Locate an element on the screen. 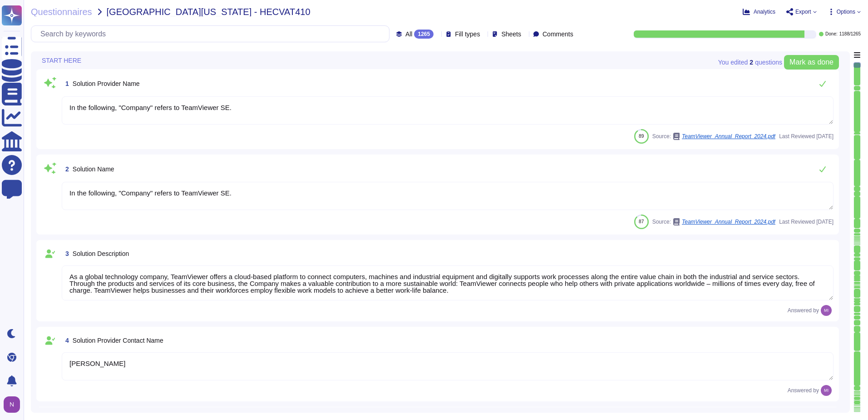 The image size is (868, 420). span: 4 is located at coordinates (65, 340).